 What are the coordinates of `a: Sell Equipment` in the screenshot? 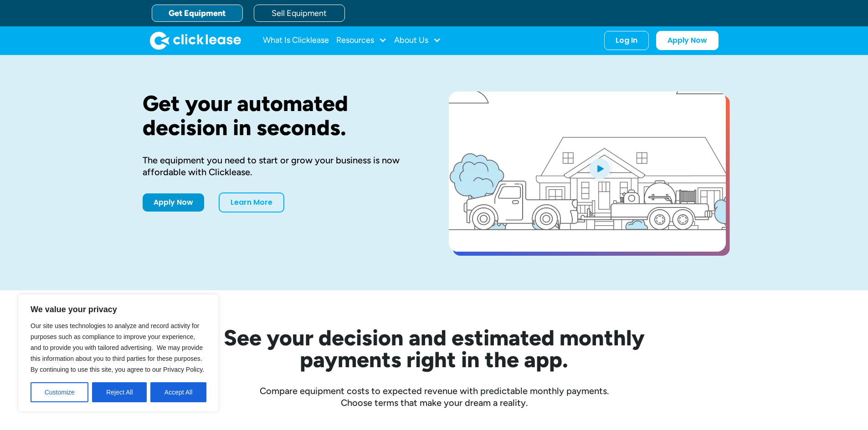 It's located at (299, 13).